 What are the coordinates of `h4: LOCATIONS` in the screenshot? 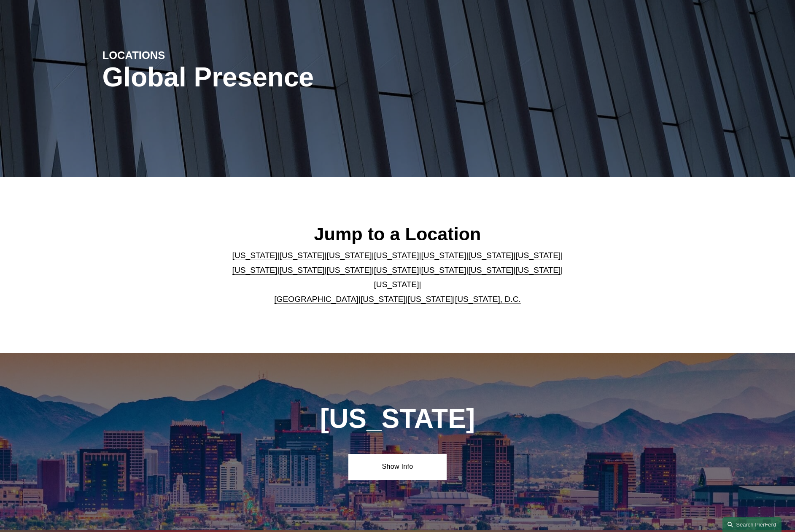 It's located at (176, 55).